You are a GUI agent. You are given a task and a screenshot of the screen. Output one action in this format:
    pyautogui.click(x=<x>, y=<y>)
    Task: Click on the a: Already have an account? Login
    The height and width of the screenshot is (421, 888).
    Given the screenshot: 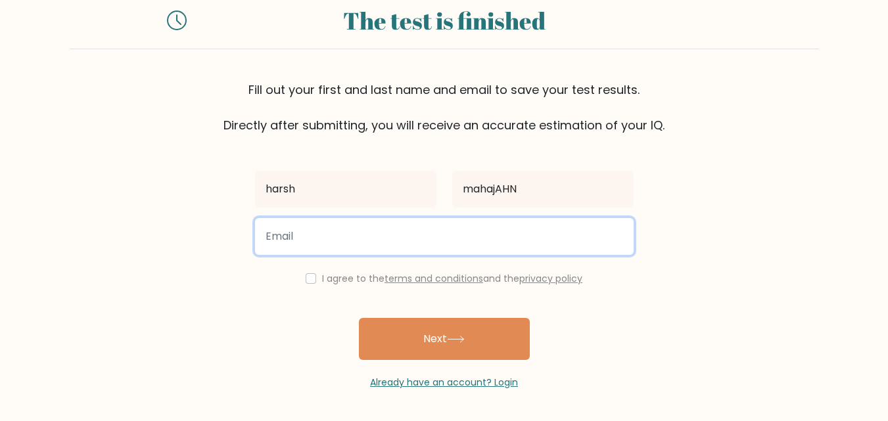 What is the action you would take?
    pyautogui.click(x=444, y=383)
    